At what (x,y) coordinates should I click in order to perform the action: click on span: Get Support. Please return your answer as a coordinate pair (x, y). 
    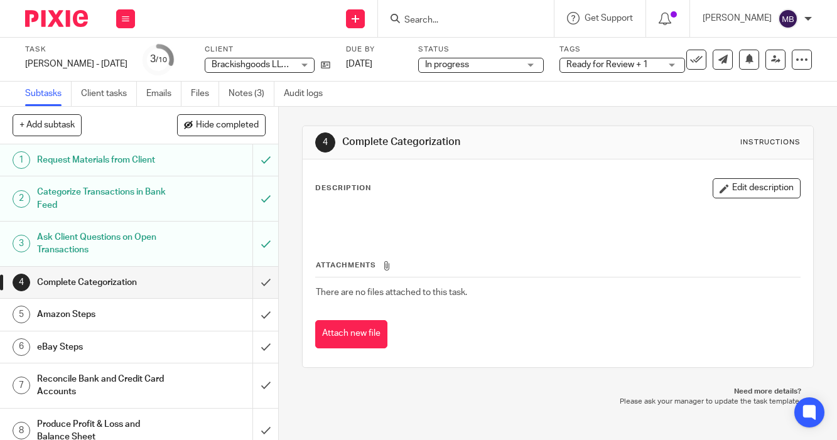
    Looking at the image, I should click on (609, 18).